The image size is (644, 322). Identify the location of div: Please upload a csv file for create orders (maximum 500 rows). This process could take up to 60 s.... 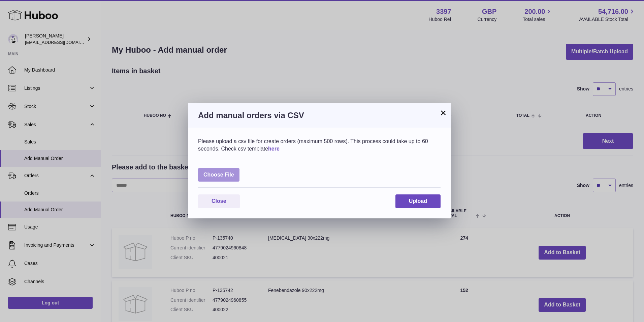
(319, 144).